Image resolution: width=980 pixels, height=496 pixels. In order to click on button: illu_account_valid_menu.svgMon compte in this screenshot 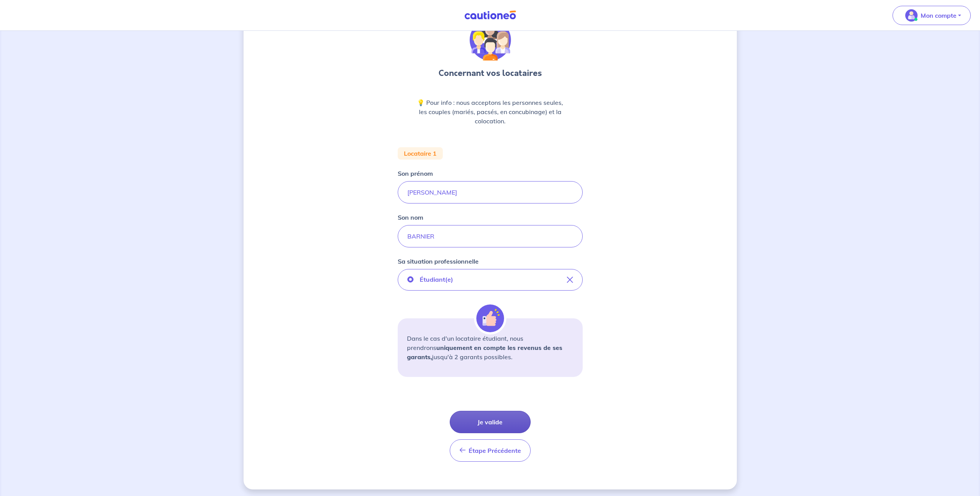, I will do `click(931, 16)`.